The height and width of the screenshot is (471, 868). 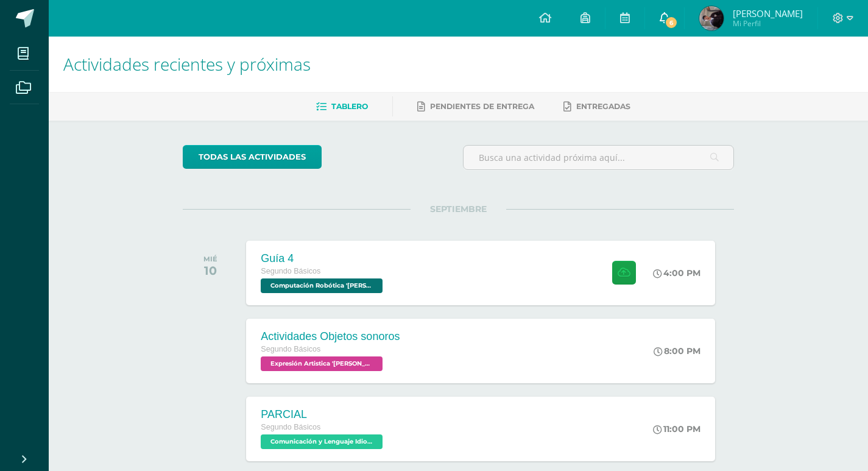 I want to click on a: Pendientes de entrega, so click(x=476, y=107).